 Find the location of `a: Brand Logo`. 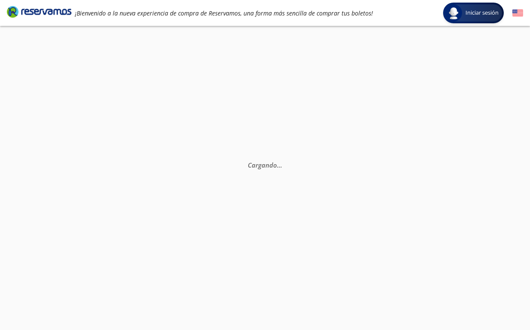

a: Brand Logo is located at coordinates (39, 13).